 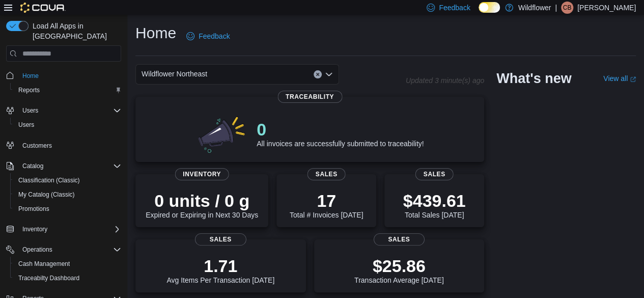 I want to click on img: Cova, so click(x=43, y=8).